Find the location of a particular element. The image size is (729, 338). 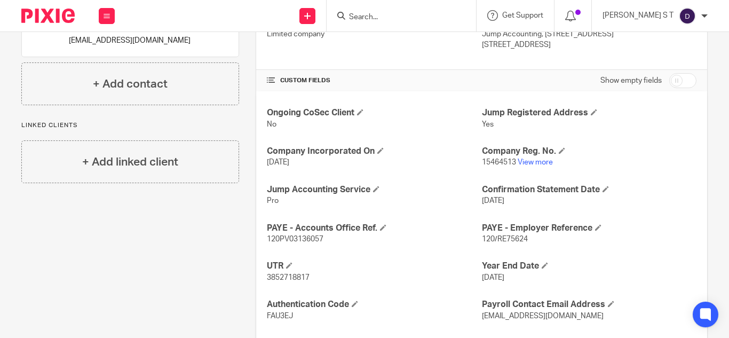

label: Show empty fields is located at coordinates (631, 81).